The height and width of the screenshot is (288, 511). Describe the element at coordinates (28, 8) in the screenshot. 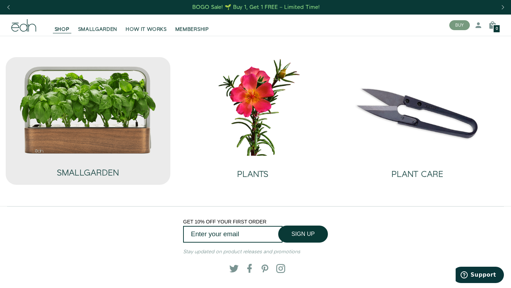

I see `span: Support` at that location.